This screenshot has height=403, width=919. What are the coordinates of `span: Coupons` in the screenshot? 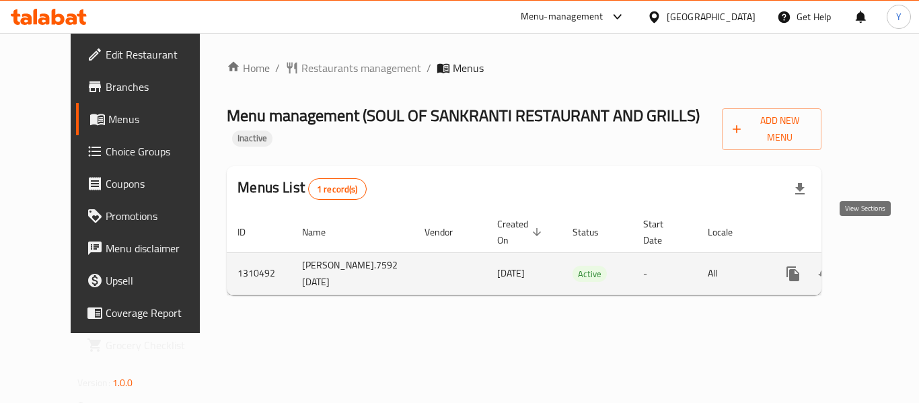 It's located at (159, 184).